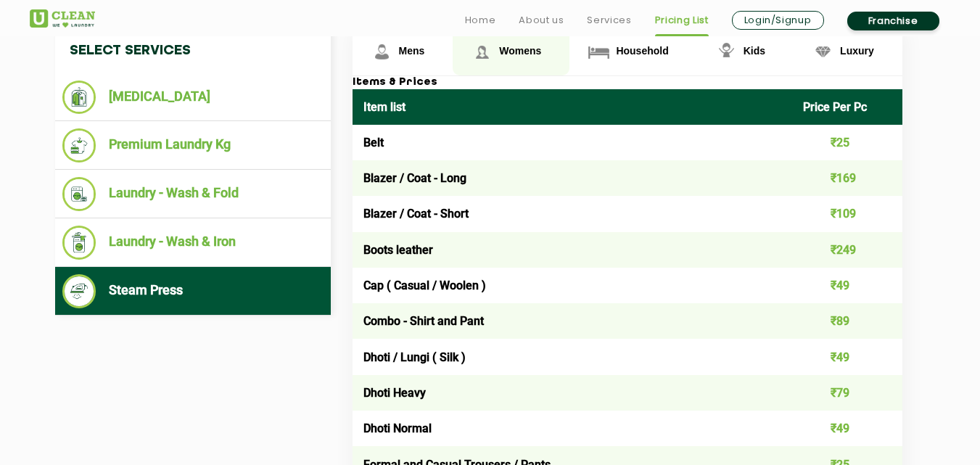 The image size is (980, 465). What do you see at coordinates (193, 51) in the screenshot?
I see `h4: Select Services` at bounding box center [193, 51].